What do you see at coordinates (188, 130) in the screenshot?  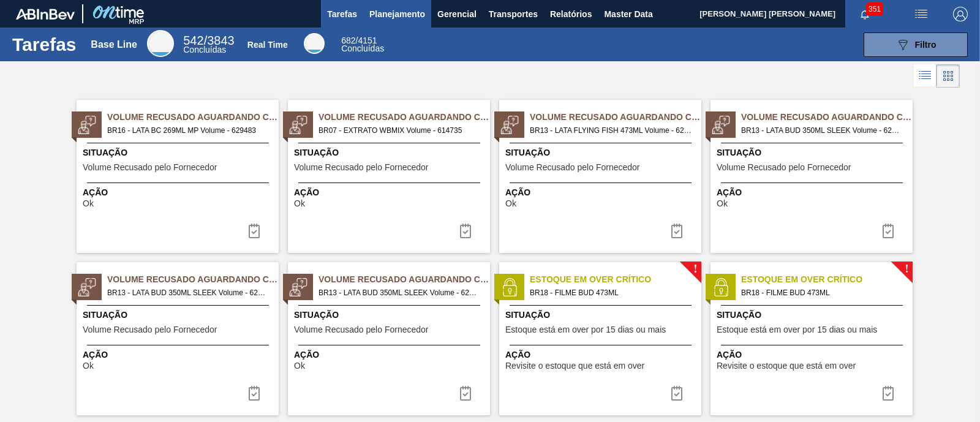 I see `span: BR16 - LATA BC 269ML MP Volume - 629483` at bounding box center [188, 130].